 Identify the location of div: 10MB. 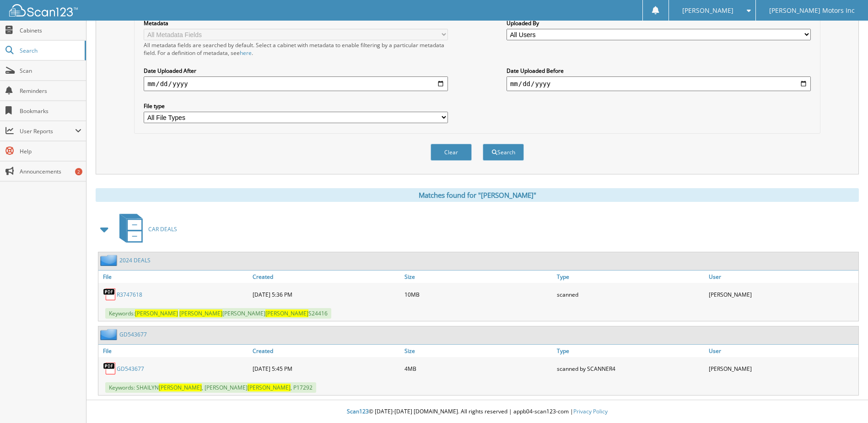
(478, 295).